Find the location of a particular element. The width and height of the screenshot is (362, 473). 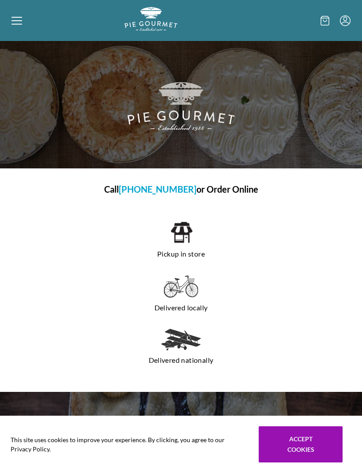

h1: Call or Order Online is located at coordinates (181, 189).